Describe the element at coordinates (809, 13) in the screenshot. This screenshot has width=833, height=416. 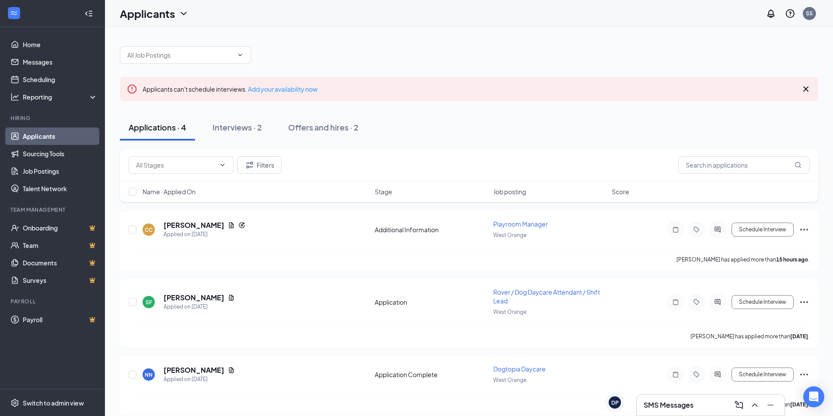
I see `div: SS` at that location.